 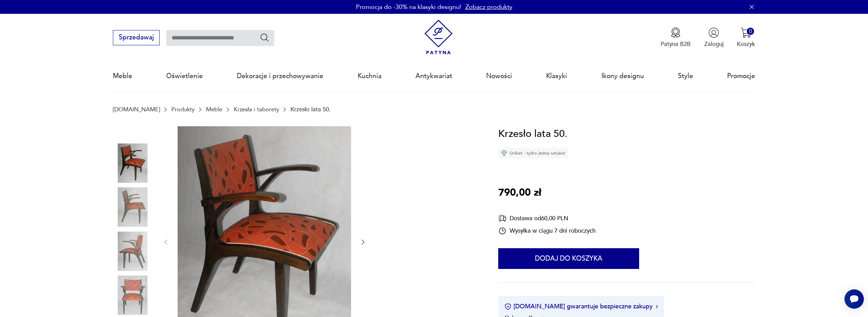 What do you see at coordinates (488, 7) in the screenshot?
I see `a: Zobacz produkty` at bounding box center [488, 7].